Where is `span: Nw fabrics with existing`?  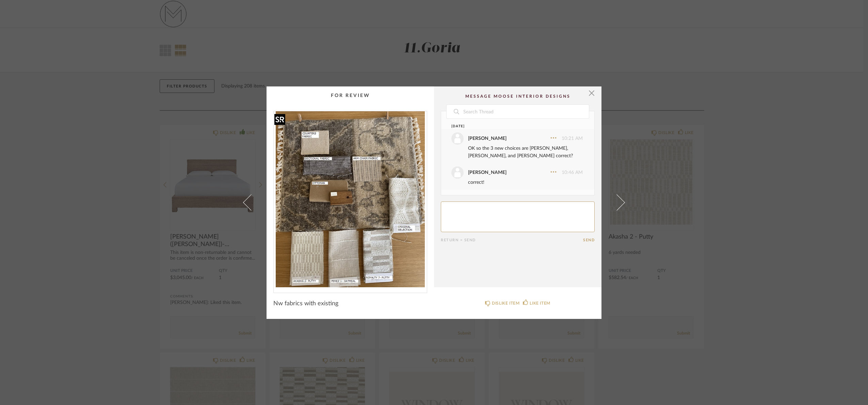 span: Nw fabrics with existing is located at coordinates (306, 303).